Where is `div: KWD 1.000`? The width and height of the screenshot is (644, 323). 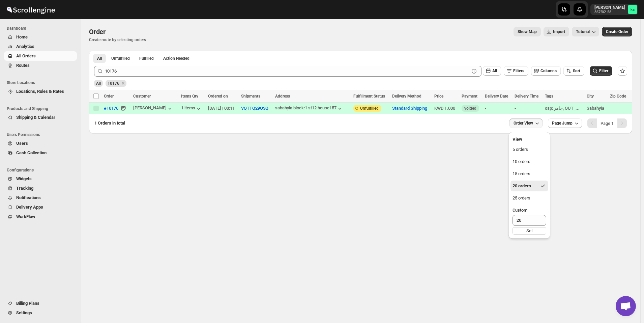 div: KWD 1.000 is located at coordinates (446, 108).